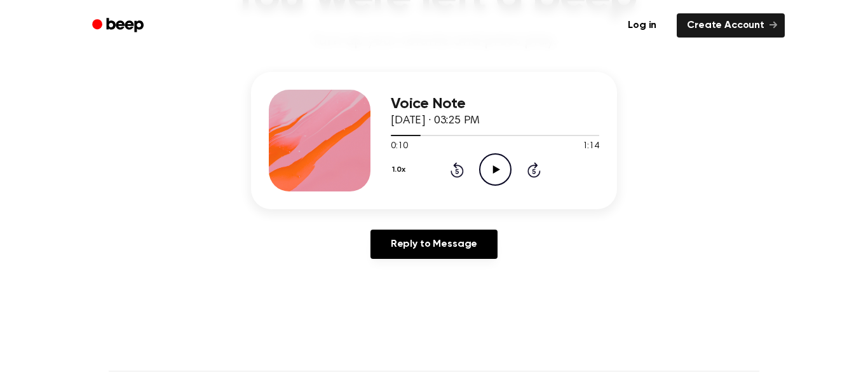 This screenshot has width=868, height=381. What do you see at coordinates (401, 170) in the screenshot?
I see `button: 1.0x` at bounding box center [401, 170].